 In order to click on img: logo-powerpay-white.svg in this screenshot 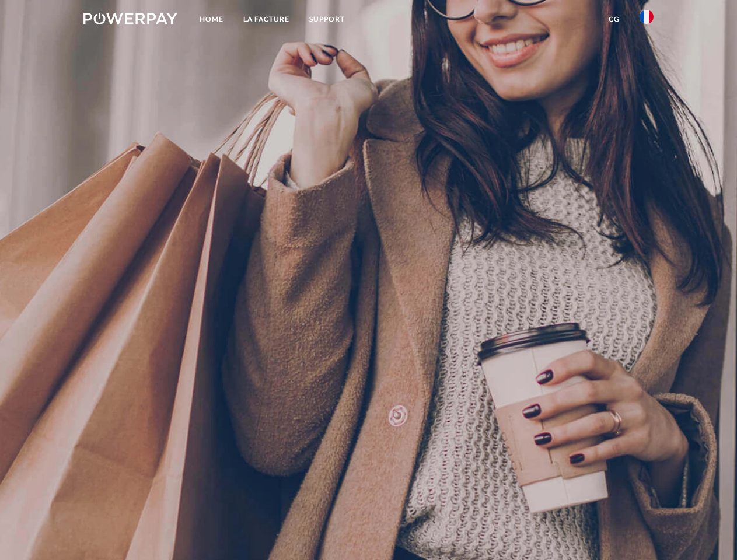, I will do `click(130, 18)`.